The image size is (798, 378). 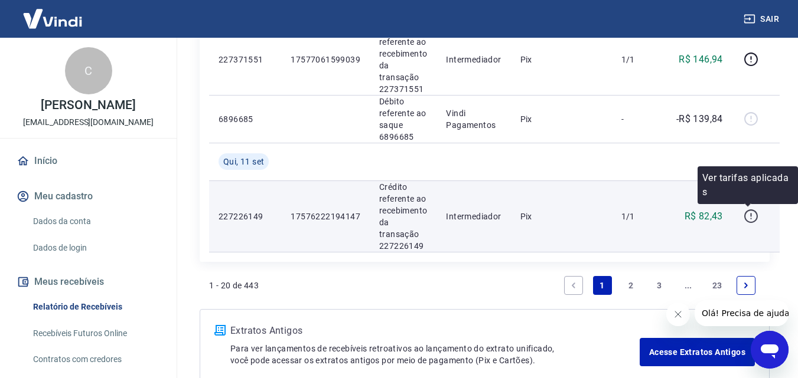 What do you see at coordinates (403, 217) in the screenshot?
I see `p: Crédito referente ao recebimento da transação 227226149` at bounding box center [403, 217].